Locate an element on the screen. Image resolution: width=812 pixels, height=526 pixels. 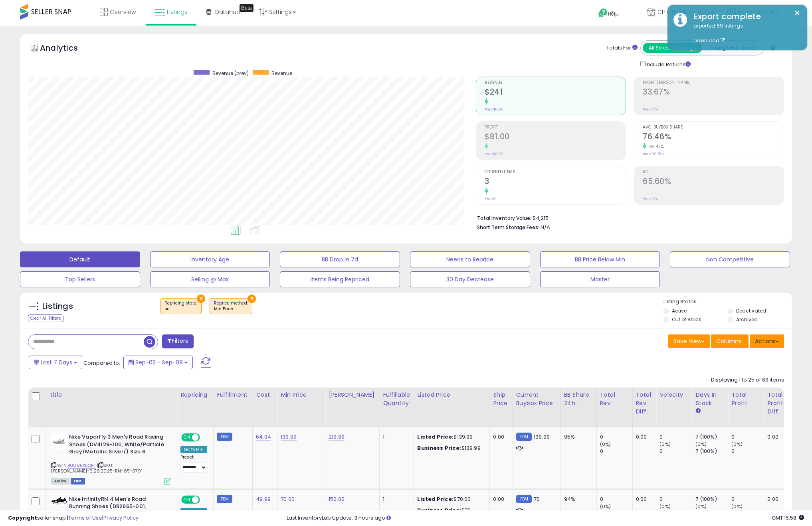
button: Items Being Repriced is located at coordinates (340, 279).